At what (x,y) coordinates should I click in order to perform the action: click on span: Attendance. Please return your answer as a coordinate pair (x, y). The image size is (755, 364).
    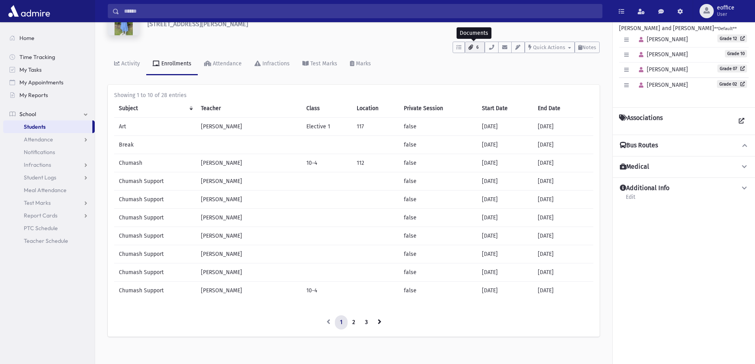
    Looking at the image, I should click on (38, 139).